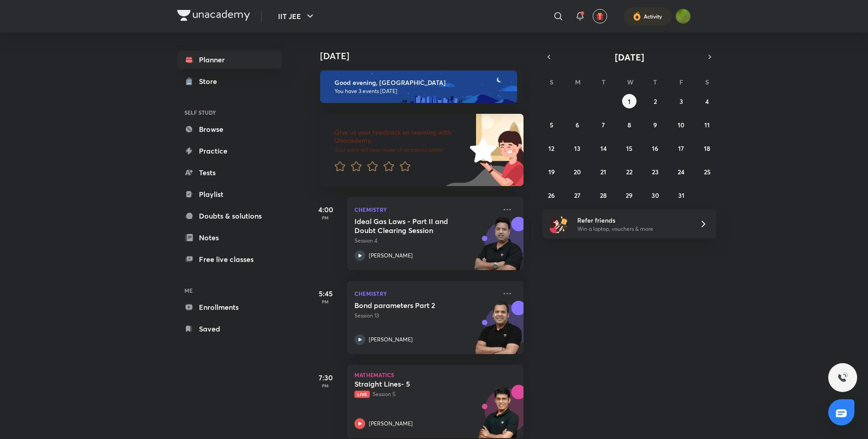 This screenshot has height=439, width=868. I want to click on abbr: October 23, 2025, so click(656, 172).